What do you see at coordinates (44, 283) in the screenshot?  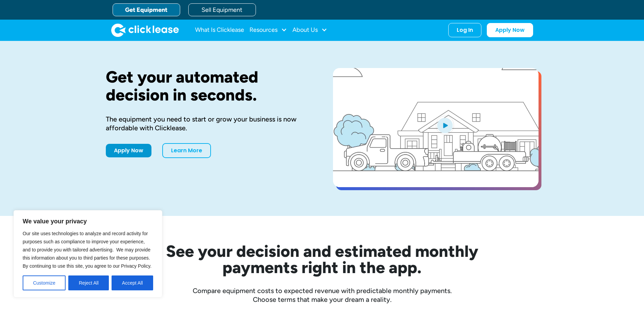 I see `button: Customize` at bounding box center [44, 283].